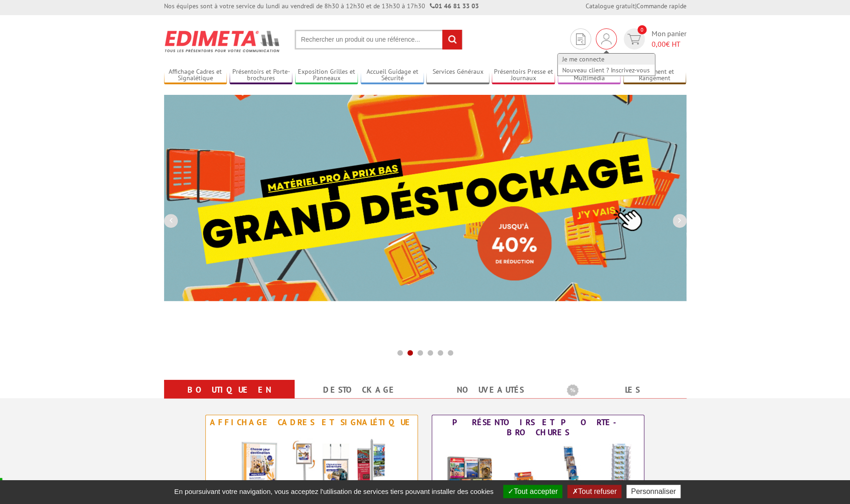  I want to click on a: Exposition Grilles et Panneaux, so click(326, 75).